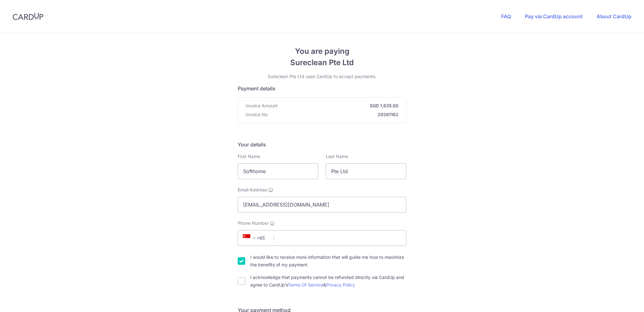 Image resolution: width=644 pixels, height=312 pixels. Describe the element at coordinates (322, 51) in the screenshot. I see `span: You are paying` at that location.